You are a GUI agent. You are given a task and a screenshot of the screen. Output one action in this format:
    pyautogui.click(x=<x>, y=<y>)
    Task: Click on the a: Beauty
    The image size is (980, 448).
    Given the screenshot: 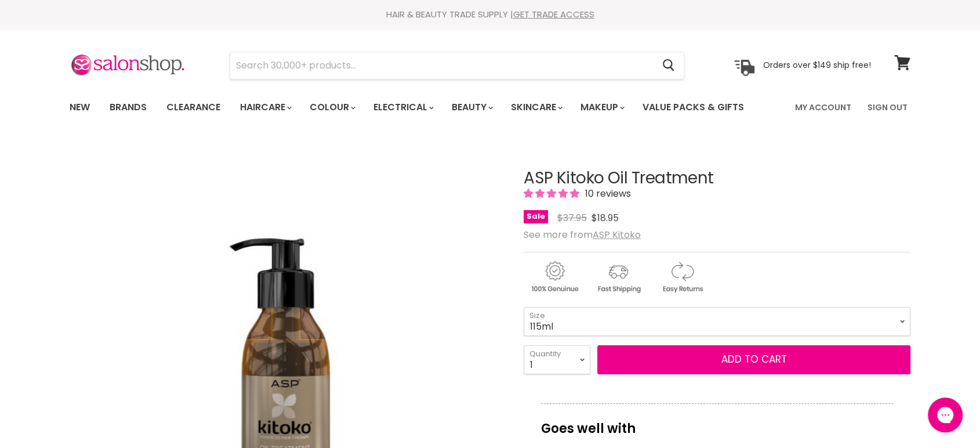 What is the action you would take?
    pyautogui.click(x=472, y=108)
    